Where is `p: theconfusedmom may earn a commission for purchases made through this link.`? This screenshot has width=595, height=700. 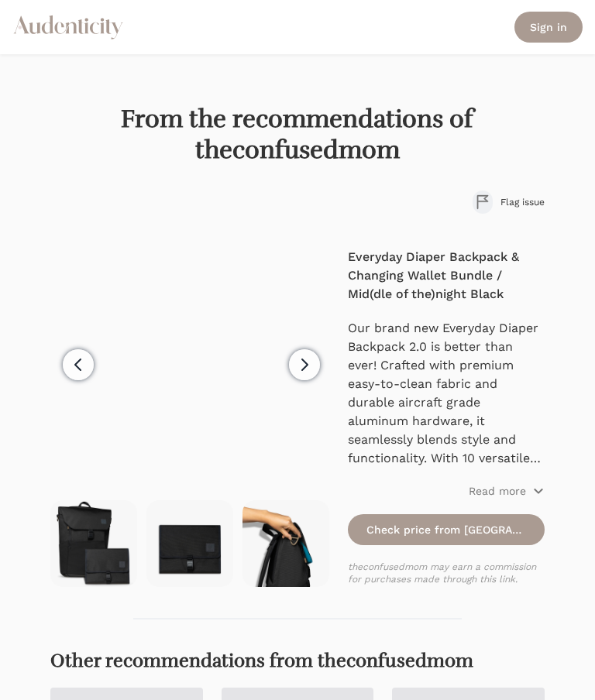
p: theconfusedmom may earn a commission for purchases made through this link. is located at coordinates (446, 573).